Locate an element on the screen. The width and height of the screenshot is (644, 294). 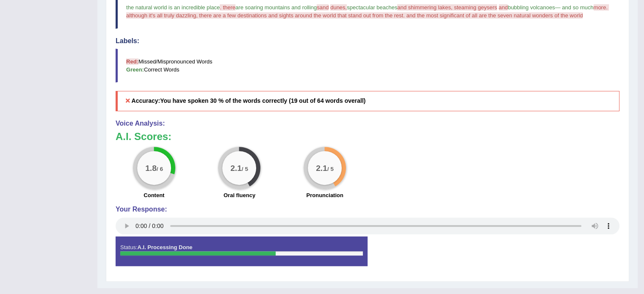
span: spectacular beaches is located at coordinates (372, 7).